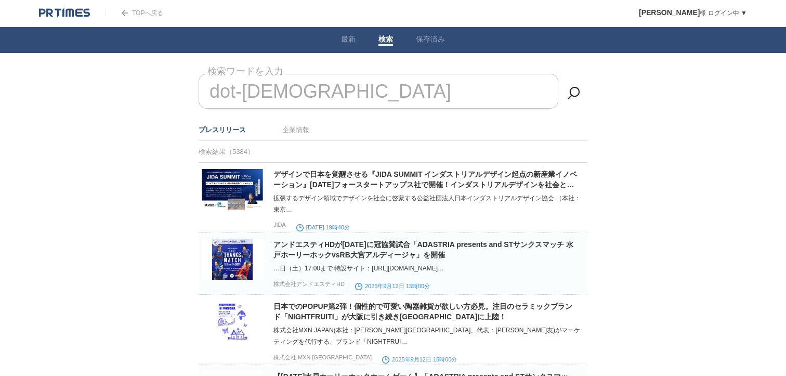 The height and width of the screenshot is (376, 786). What do you see at coordinates (348, 40) in the screenshot?
I see `a: 最新` at bounding box center [348, 40].